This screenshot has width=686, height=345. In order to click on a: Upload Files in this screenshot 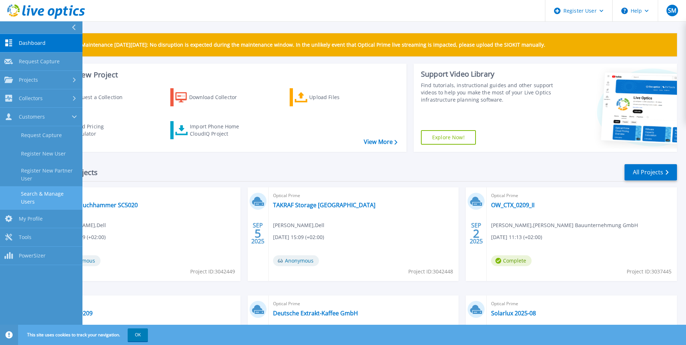, I will do `click(330, 97)`.